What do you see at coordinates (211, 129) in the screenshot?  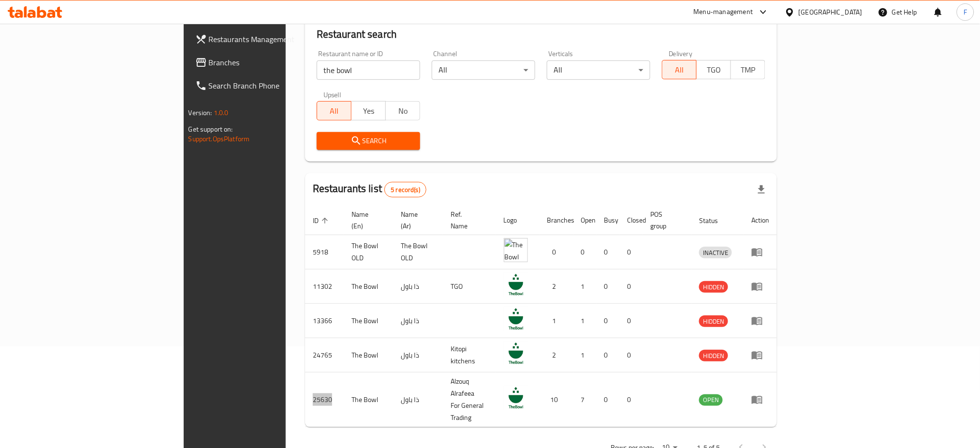 I see `span: Get support on:` at bounding box center [211, 129].